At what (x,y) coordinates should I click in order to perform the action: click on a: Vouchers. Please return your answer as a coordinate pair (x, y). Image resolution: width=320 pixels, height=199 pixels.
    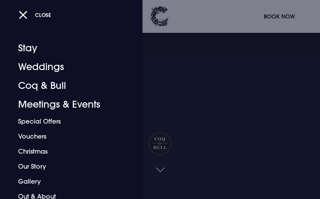
    Looking at the image, I should click on (67, 136).